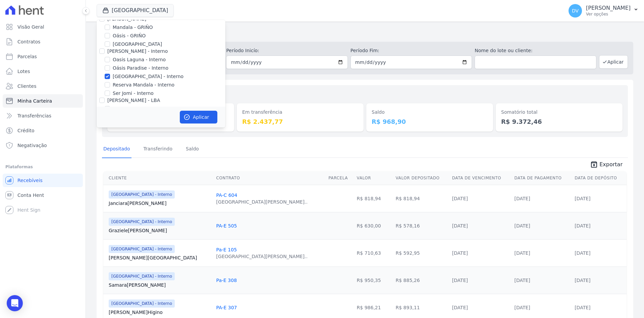 This screenshot has height=318, width=644. What do you see at coordinates (430, 111) in the screenshot?
I see `dt: Saldo` at bounding box center [430, 111].